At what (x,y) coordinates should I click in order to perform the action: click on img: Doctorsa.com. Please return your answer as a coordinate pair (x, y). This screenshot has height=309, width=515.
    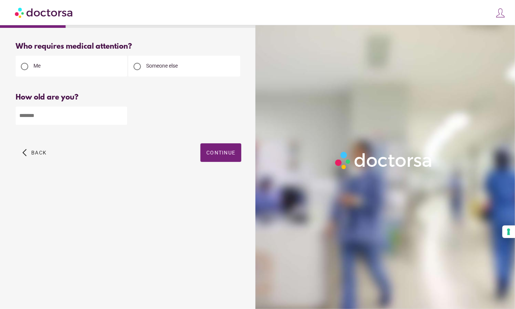
    Looking at the image, I should click on (44, 12).